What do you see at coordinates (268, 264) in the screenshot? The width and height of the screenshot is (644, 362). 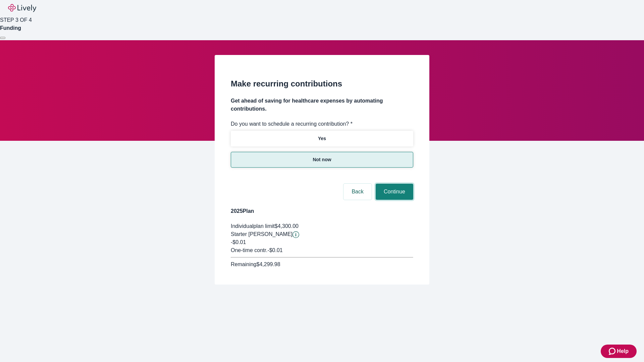 I see `span: $4,299.98` at bounding box center [268, 264].